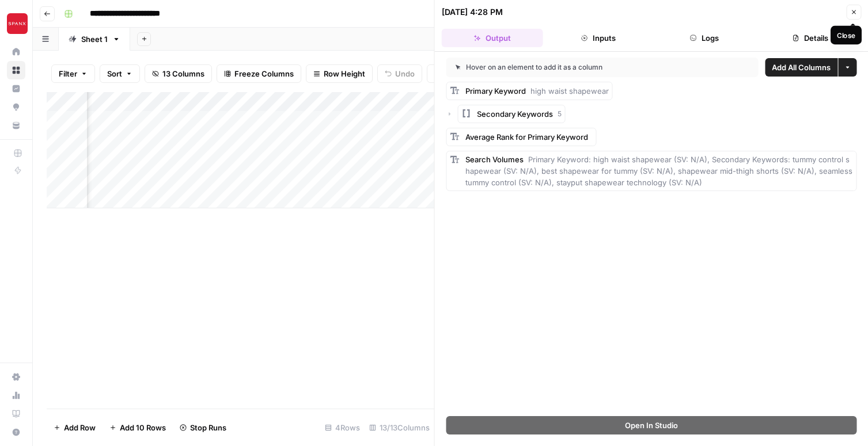  Describe the element at coordinates (178, 74) in the screenshot. I see `button: 13 Columns` at that location.